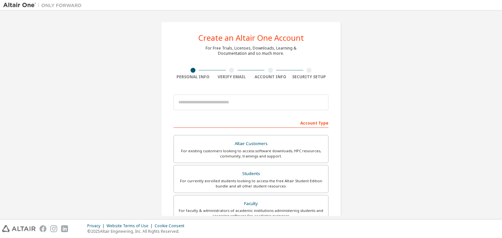  What do you see at coordinates (232, 77) in the screenshot?
I see `div: Verify Email` at bounding box center [232, 77].